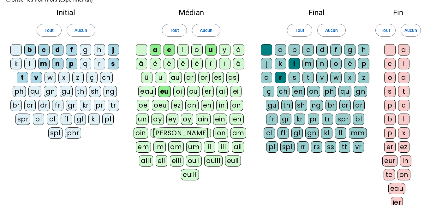 Image resolution: width=424 pixels, height=205 pixels. I want to click on div: qu, so click(345, 92).